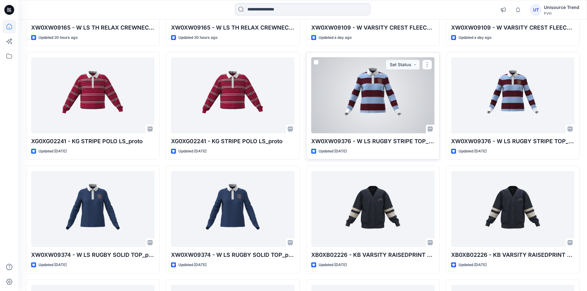 Image resolution: width=587 pixels, height=291 pixels. I want to click on div: UT, so click(536, 10).